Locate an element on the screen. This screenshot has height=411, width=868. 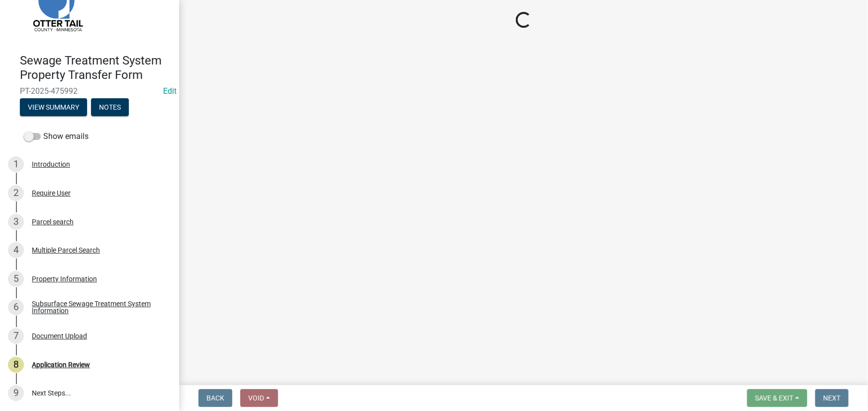
button: View Summary is located at coordinates (53, 107).